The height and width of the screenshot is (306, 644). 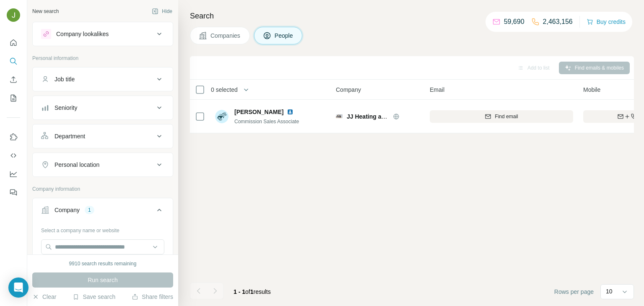 What do you see at coordinates (225, 36) in the screenshot?
I see `span: Companies` at bounding box center [225, 36].